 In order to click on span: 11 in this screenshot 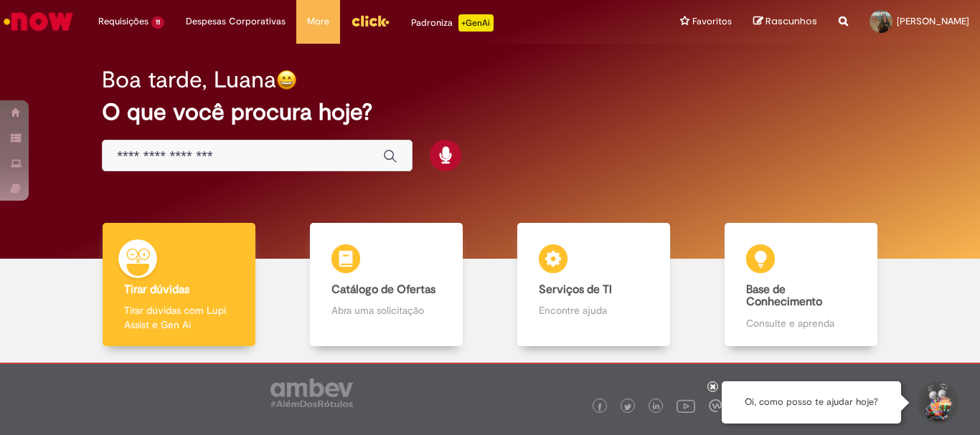, I will do `click(158, 22)`.